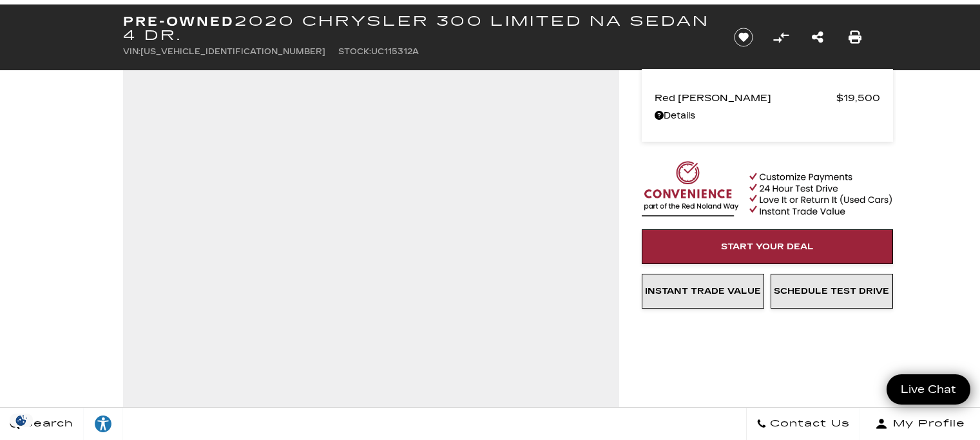 This screenshot has height=440, width=980. Describe the element at coordinates (855, 37) in the screenshot. I see `a: Print this Pre-Owned 2020 Chrysler 300 Limited NA Sedan 4 Dr.` at that location.